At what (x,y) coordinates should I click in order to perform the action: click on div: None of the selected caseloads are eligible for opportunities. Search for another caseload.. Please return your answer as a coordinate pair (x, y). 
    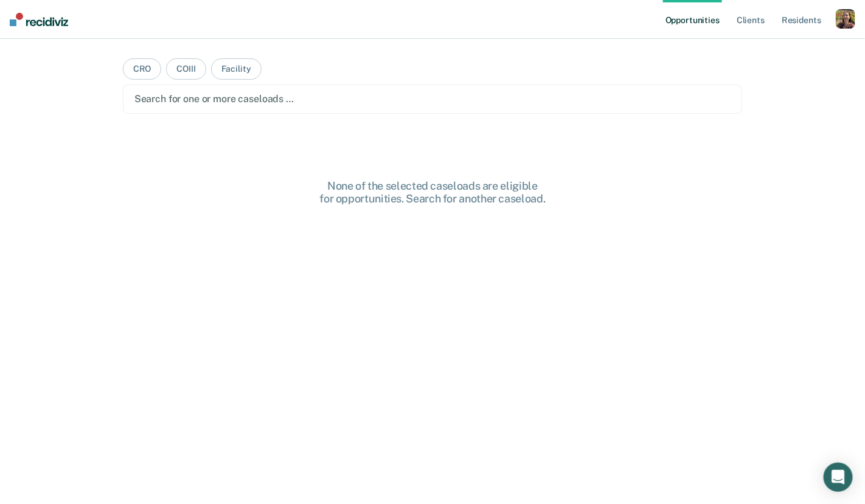
    Looking at the image, I should click on (432, 192).